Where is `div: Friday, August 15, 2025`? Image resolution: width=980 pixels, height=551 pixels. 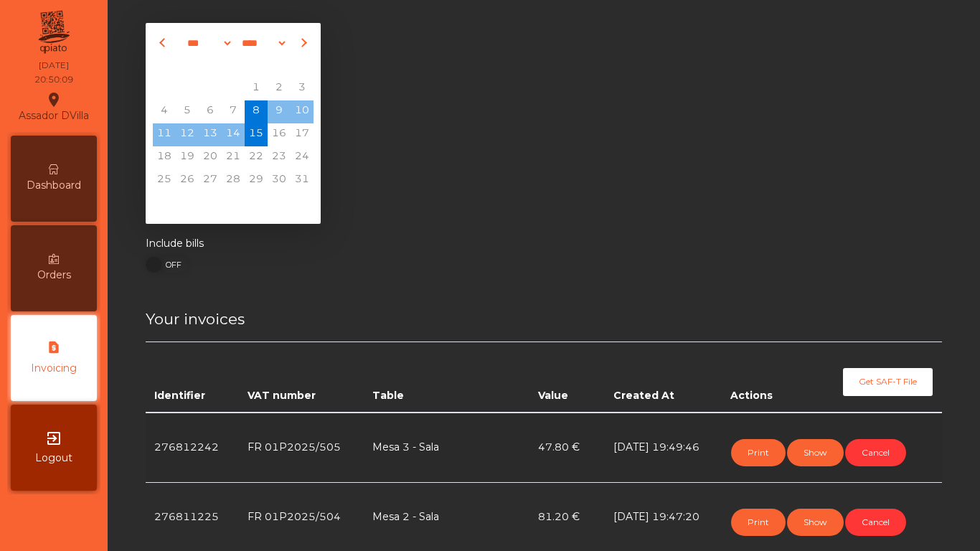
div: Friday, August 15, 2025 is located at coordinates (256, 135).